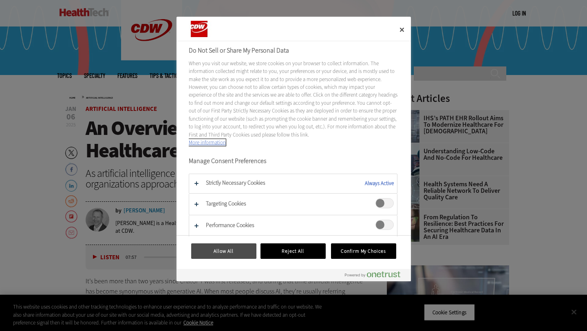 The width and height of the screenshot is (587, 331). Describe the element at coordinates (376, 276) in the screenshot. I see `a: Powered by OneTrust Opens in a new Tab` at that location.